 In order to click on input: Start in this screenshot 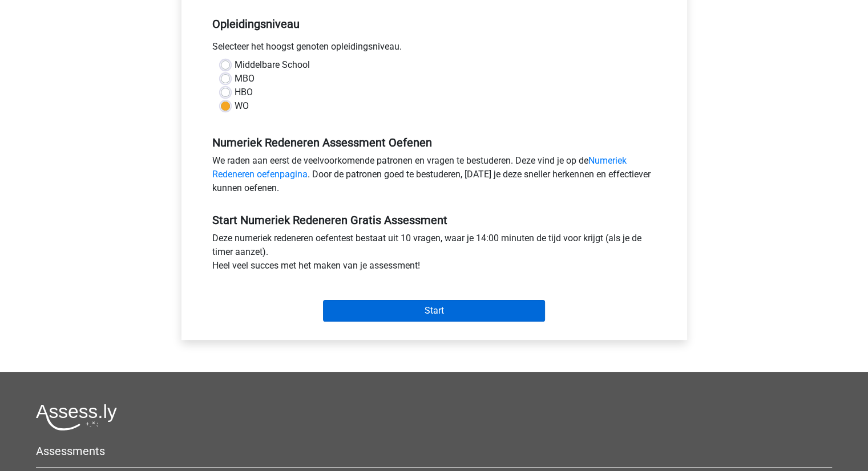, I will do `click(434, 311)`.